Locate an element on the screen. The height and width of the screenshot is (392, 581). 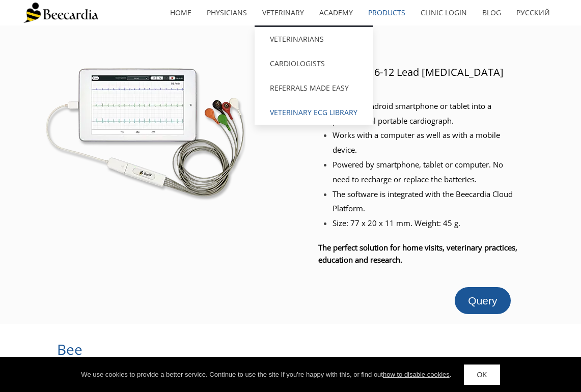
a: Veterinary ECG Library is located at coordinates (314, 112).